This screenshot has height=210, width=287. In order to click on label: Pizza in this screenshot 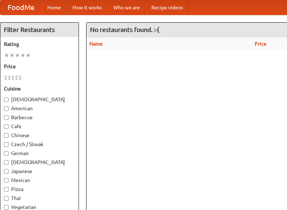, I will do `click(39, 189)`.